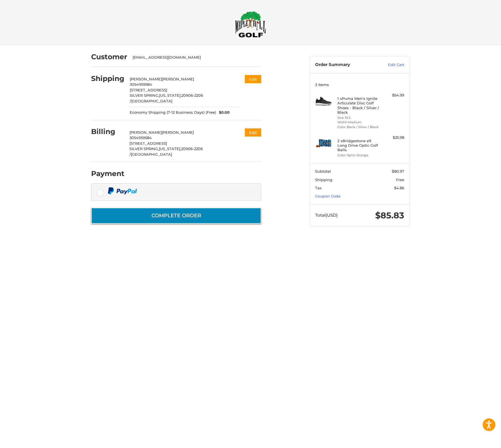 The image size is (501, 448). Describe the element at coordinates (398, 171) in the screenshot. I see `span: $80.97` at that location.